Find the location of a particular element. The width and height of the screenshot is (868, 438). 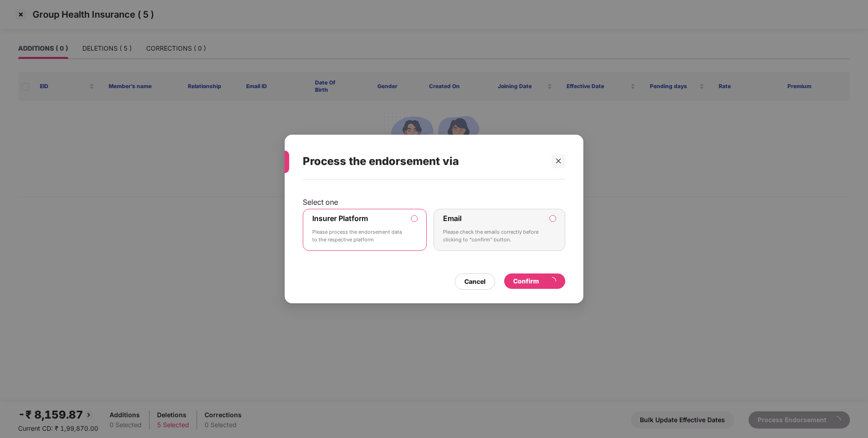

span: close is located at coordinates (559, 161).